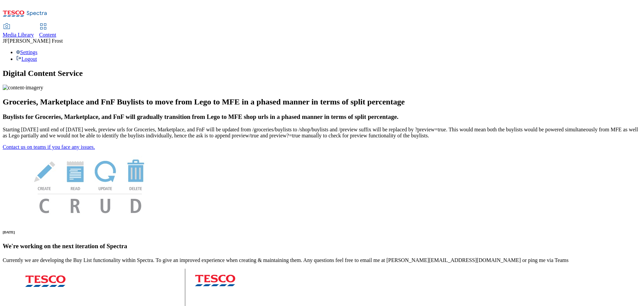 This screenshot has height=306, width=644. What do you see at coordinates (322, 102) in the screenshot?
I see `h2: Groceries, Marketplace and FnF Buylists to move from Lego to MFE in a phased manner in terms of s...` at bounding box center [322, 102].